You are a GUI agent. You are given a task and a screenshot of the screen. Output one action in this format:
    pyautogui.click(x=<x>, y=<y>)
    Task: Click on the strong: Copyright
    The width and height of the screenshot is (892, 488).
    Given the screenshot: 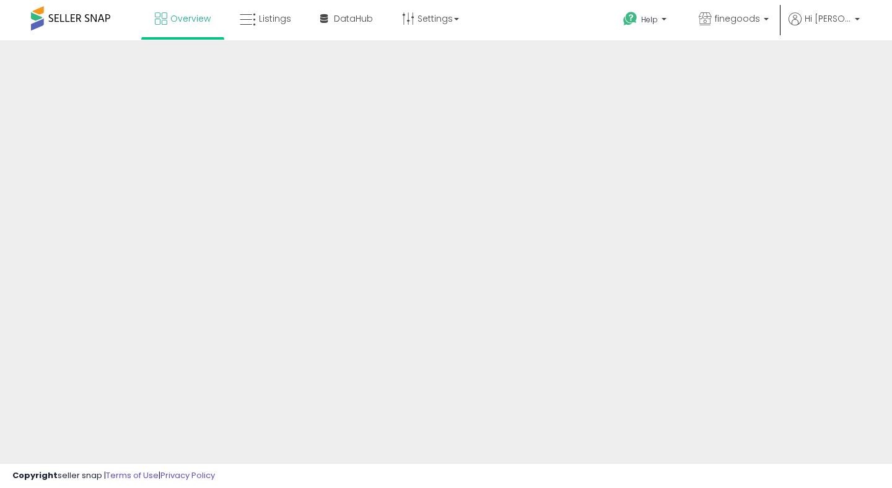 What is the action you would take?
    pyautogui.click(x=35, y=475)
    